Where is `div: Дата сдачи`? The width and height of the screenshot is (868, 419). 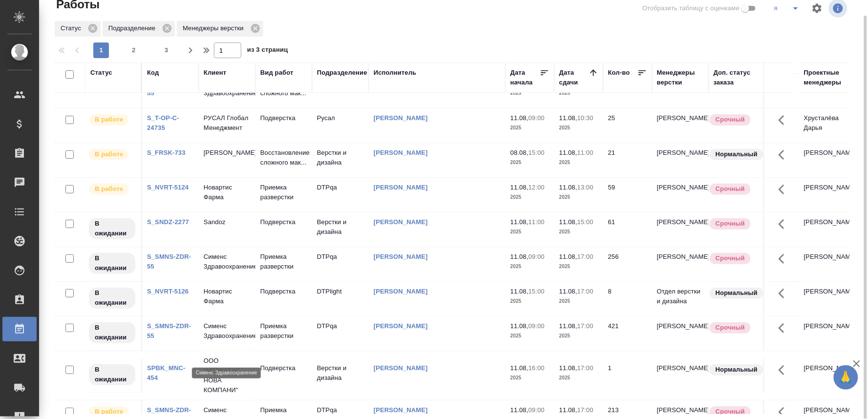
div: Дата сдачи is located at coordinates (574, 78).